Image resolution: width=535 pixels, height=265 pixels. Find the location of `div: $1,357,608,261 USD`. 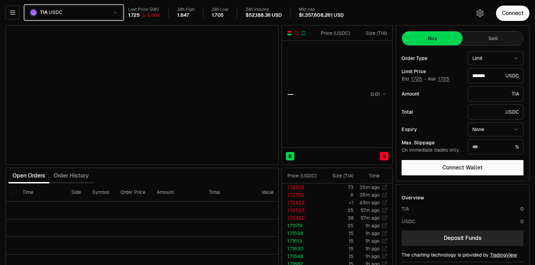

div: $1,357,608,261 USD is located at coordinates (321, 15).